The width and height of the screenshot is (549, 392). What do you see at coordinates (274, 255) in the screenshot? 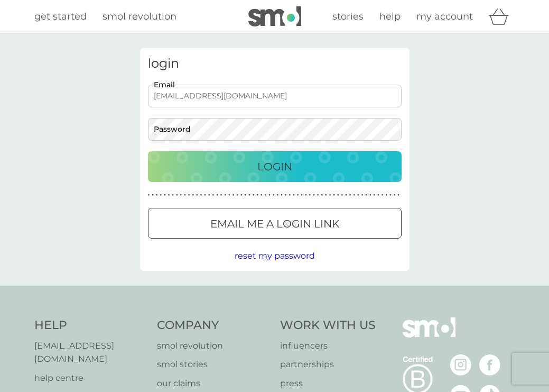
I see `span: reset my password` at bounding box center [274, 255].